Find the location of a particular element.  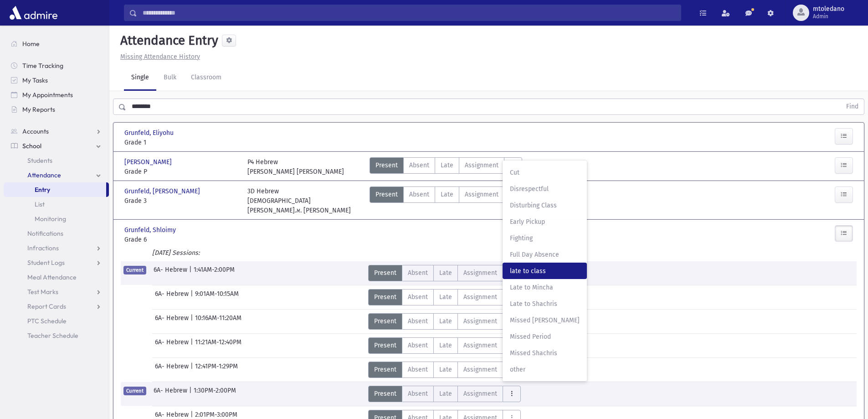

a: Missing Attendance History is located at coordinates (158, 56).